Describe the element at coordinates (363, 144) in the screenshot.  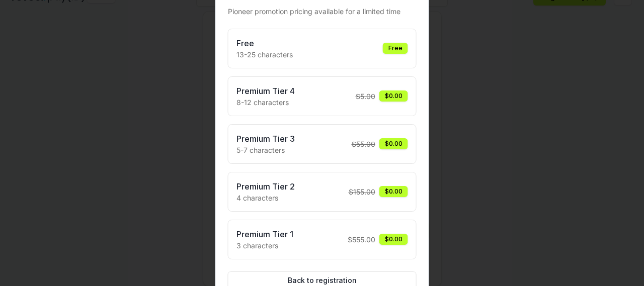
I see `span: $ 55.00` at that location.